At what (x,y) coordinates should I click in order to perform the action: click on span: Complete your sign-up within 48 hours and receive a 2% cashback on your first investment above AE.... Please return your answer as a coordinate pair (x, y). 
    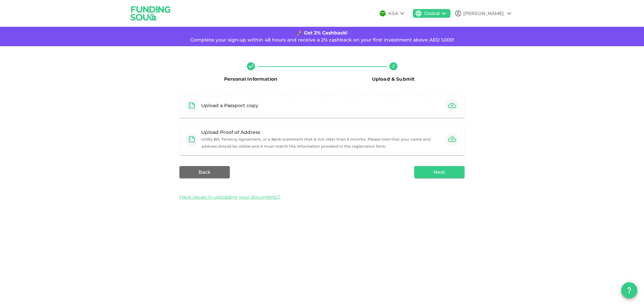
    Looking at the image, I should click on (322, 40).